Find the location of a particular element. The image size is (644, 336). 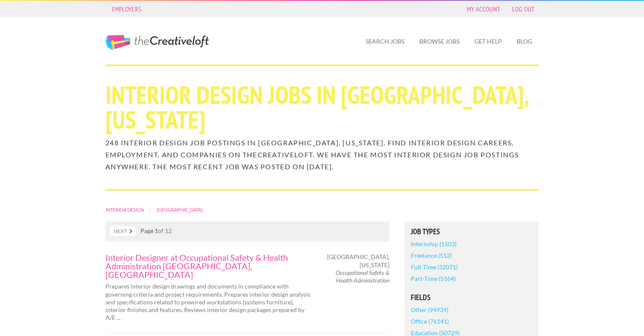

a: Get Help is located at coordinates (488, 41).